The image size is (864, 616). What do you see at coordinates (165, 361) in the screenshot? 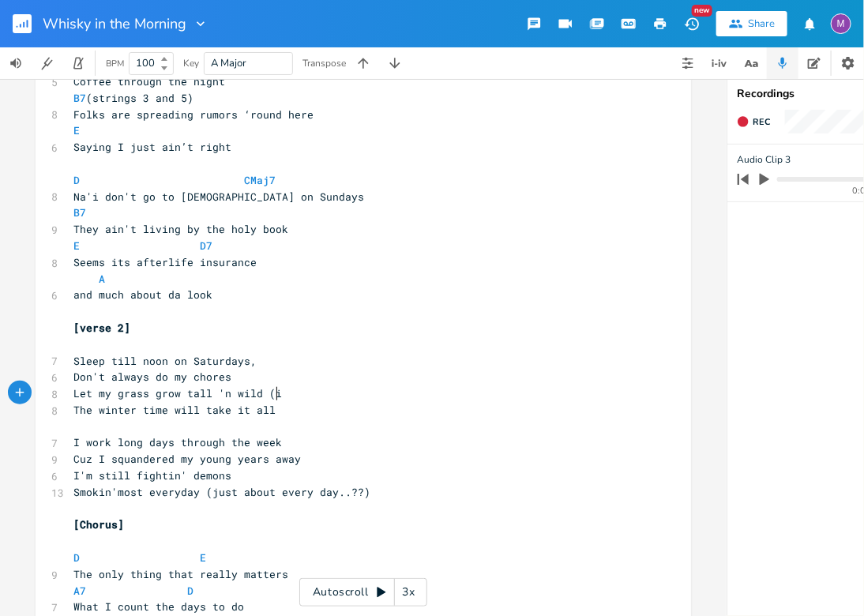
I see `span: Sleep till noon on Saturdays,` at bounding box center [165, 361].